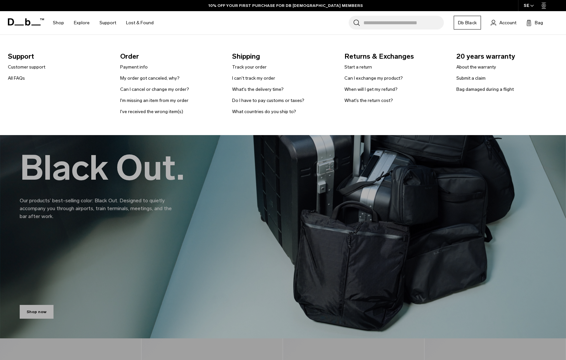 The width and height of the screenshot is (566, 360). Describe the element at coordinates (507, 56) in the screenshot. I see `span: 20 years warranty` at that location.